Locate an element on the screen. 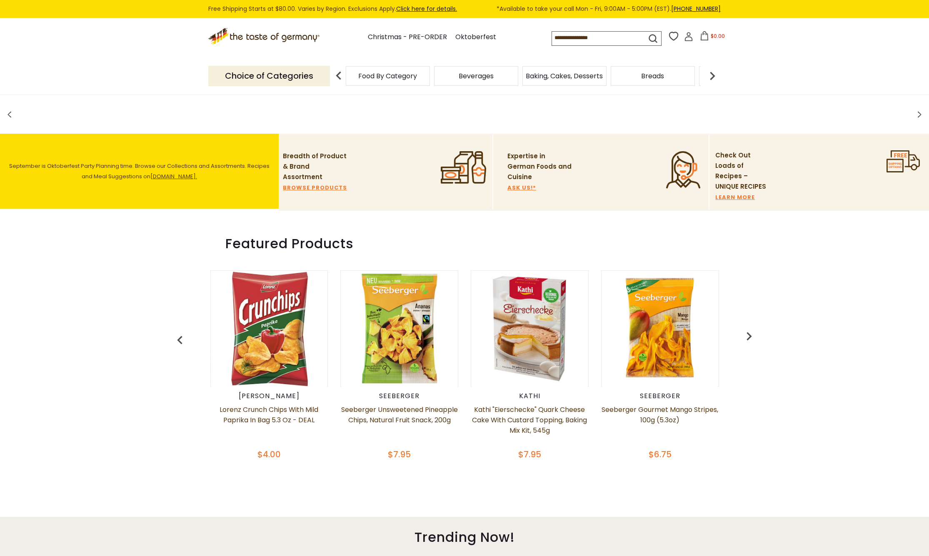  img: Lorenz Crunch Chips with Mild Paprika in Bag 5.3 oz - DEAL is located at coordinates (269, 329).